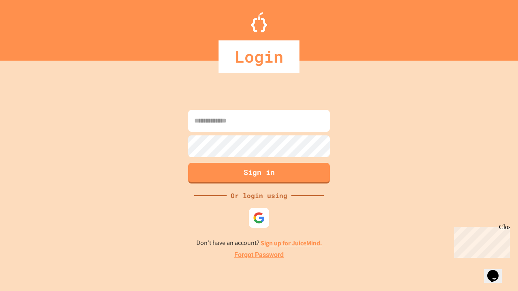 Image resolution: width=518 pixels, height=291 pixels. Describe the element at coordinates (291, 243) in the screenshot. I see `a: Sign up for JuiceMind.` at that location.